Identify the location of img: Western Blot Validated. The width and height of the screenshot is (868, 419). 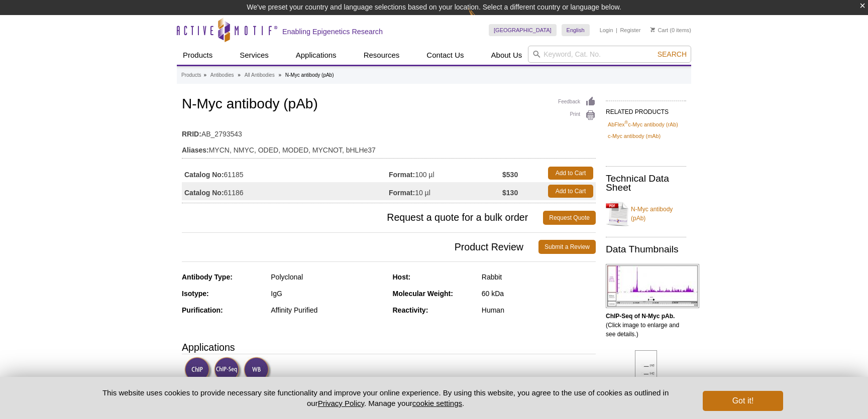
(257, 371).